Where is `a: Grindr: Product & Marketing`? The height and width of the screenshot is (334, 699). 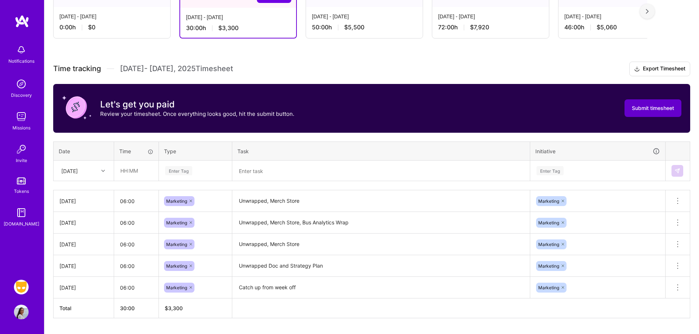
a: Grindr: Product & Marketing is located at coordinates (21, 287).